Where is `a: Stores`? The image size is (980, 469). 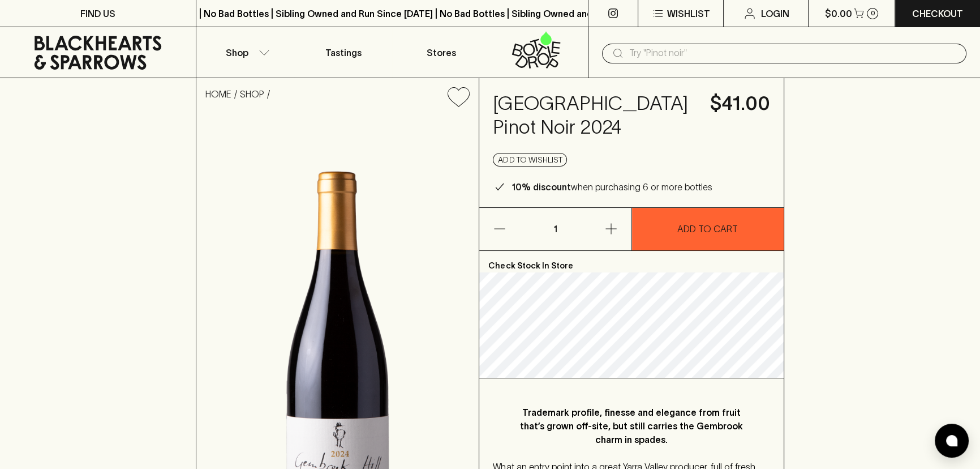 a: Stores is located at coordinates (441, 52).